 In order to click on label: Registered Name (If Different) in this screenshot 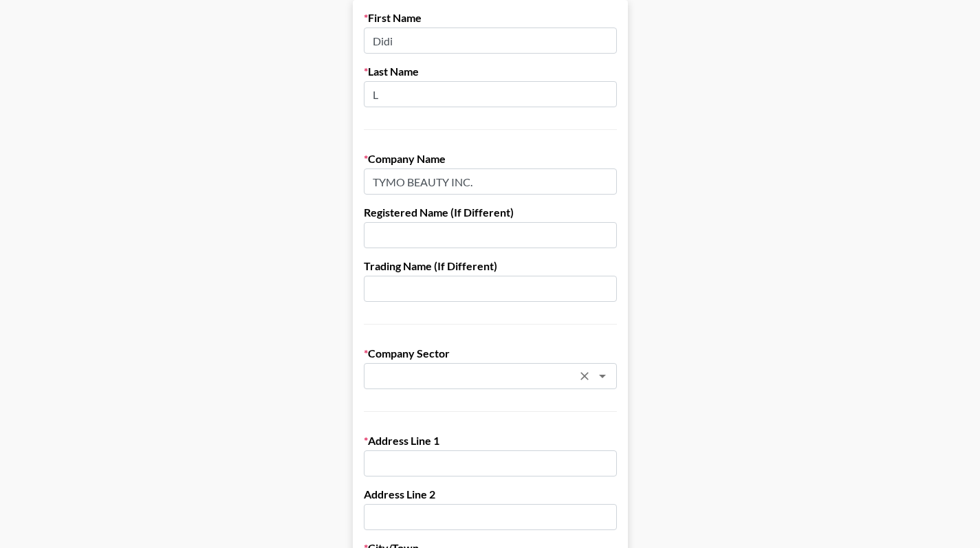, I will do `click(490, 213)`.